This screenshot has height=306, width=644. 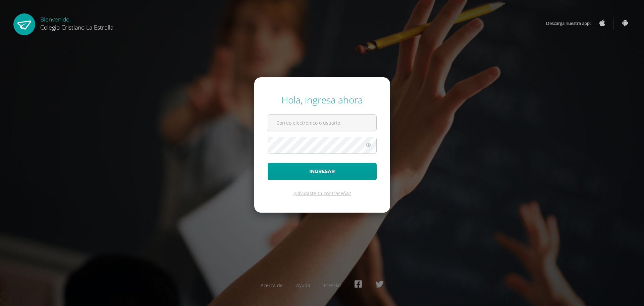 What do you see at coordinates (322, 123) in the screenshot?
I see `input: Correo electrónico o usuario` at bounding box center [322, 123].